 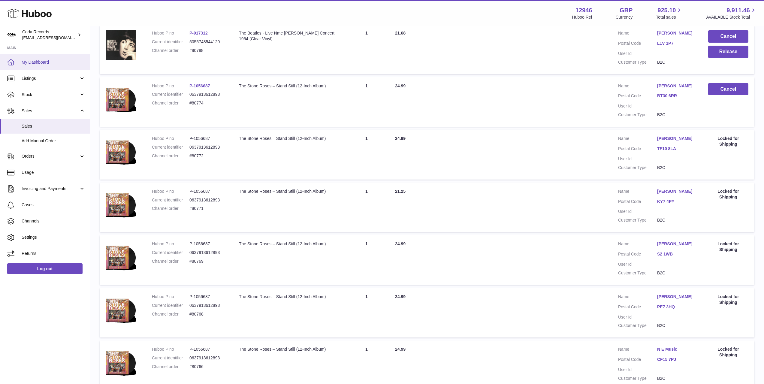 I want to click on a: CF15 7PJ, so click(x=677, y=359).